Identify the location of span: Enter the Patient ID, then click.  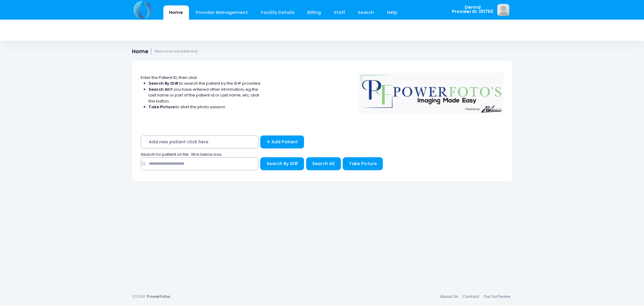
(169, 78).